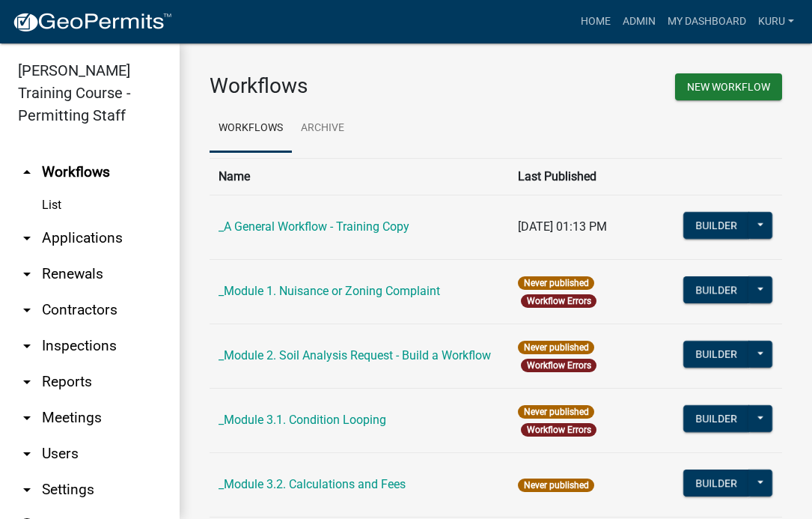 Image resolution: width=812 pixels, height=519 pixels. What do you see at coordinates (640, 21) in the screenshot?
I see `a: Admin` at bounding box center [640, 21].